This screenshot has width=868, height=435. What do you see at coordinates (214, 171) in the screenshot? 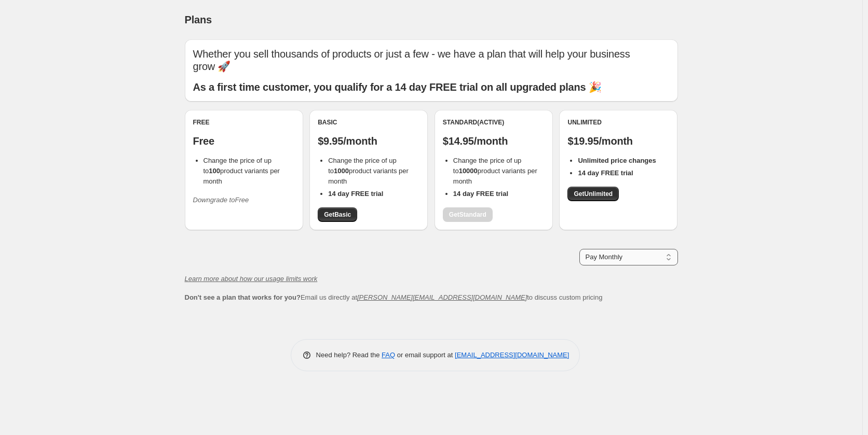
I see `b: 100` at bounding box center [214, 171].